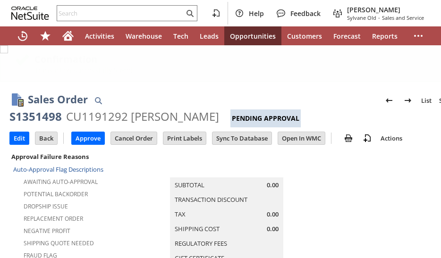 This screenshot has width=441, height=258. I want to click on img: add-record.svg, so click(368, 138).